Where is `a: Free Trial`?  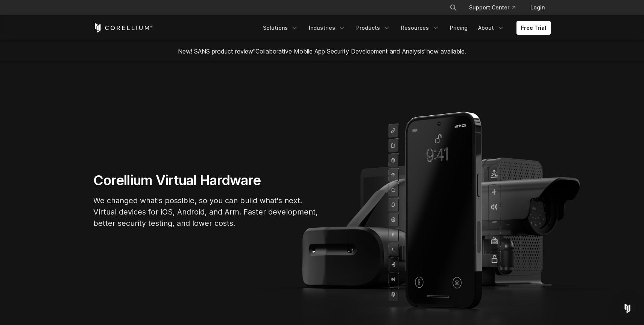
a: Free Trial is located at coordinates (534, 28).